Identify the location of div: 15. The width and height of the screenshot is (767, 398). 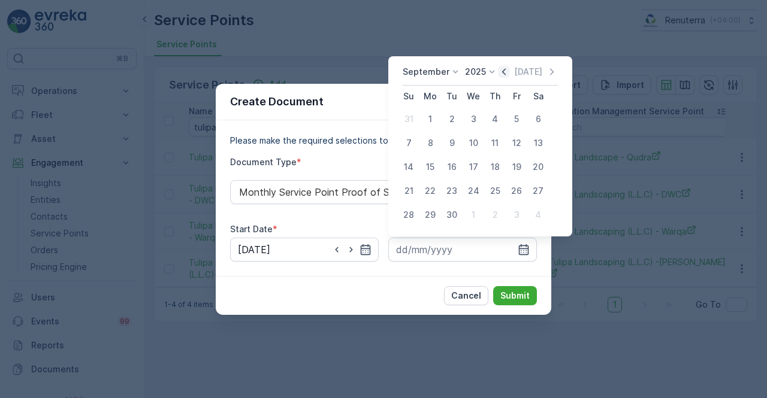
(430, 167).